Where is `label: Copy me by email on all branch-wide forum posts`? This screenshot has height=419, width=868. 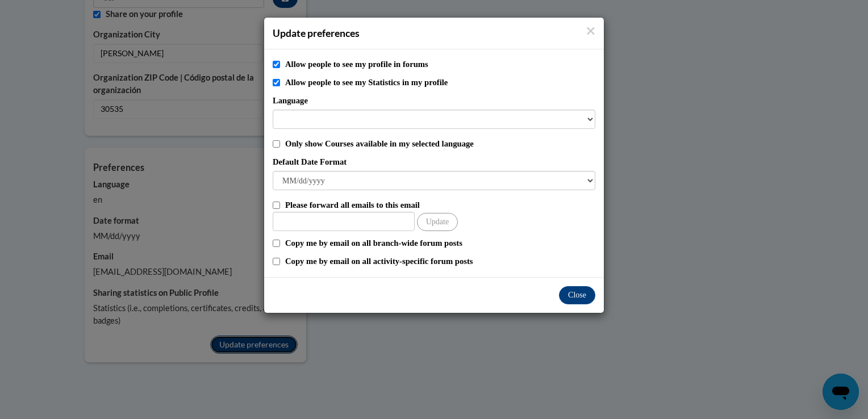
label: Copy me by email on all branch-wide forum posts is located at coordinates (440, 243).